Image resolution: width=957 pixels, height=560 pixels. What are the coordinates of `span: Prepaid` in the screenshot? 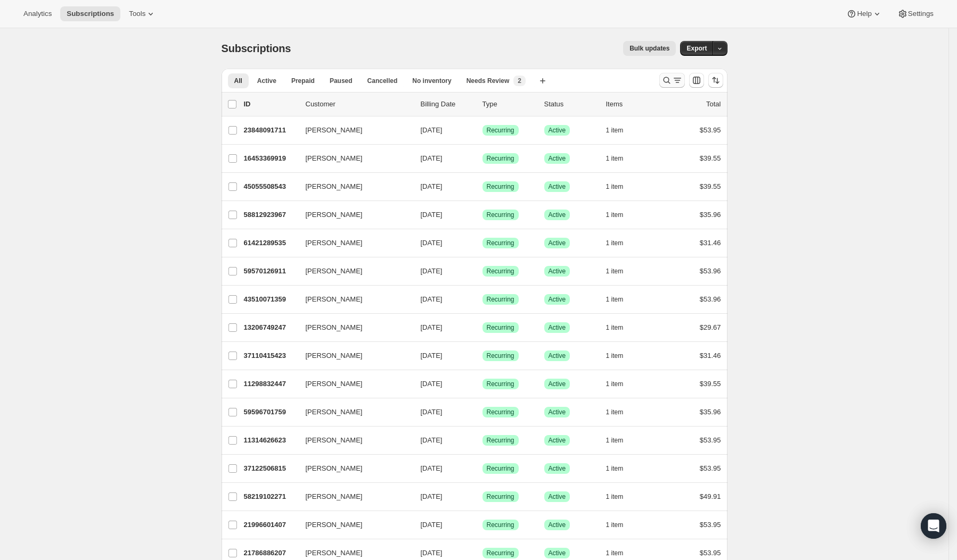 It's located at (303, 81).